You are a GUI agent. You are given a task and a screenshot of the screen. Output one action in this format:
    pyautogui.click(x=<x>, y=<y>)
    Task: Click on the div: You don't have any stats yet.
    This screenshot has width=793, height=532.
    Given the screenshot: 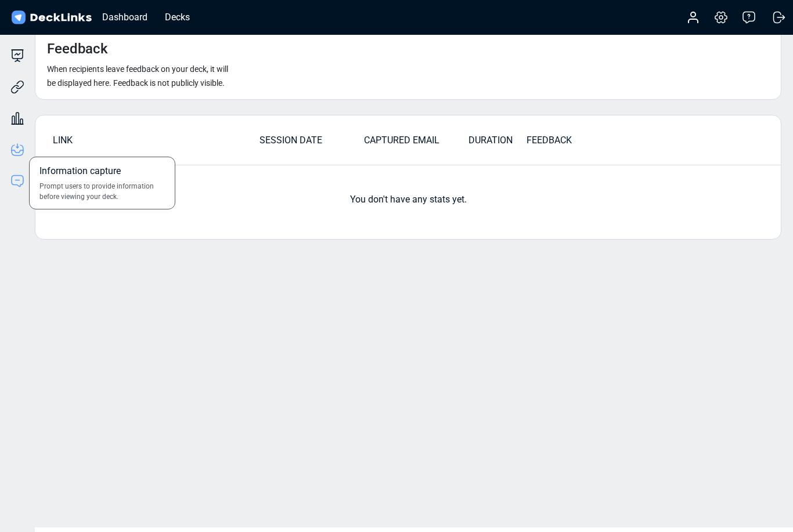 What is the action you would take?
    pyautogui.click(x=408, y=204)
    